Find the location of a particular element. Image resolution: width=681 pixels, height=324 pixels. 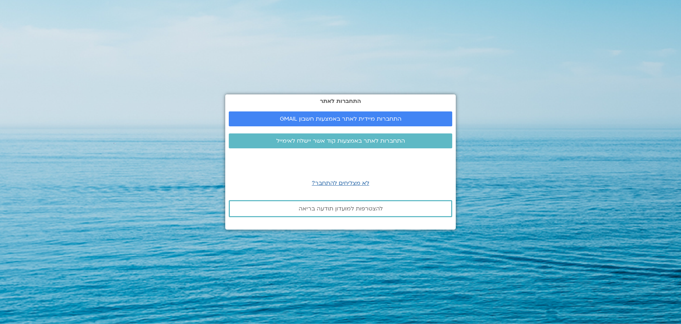

a: לא מצליחים להתחבר? is located at coordinates (341, 183).